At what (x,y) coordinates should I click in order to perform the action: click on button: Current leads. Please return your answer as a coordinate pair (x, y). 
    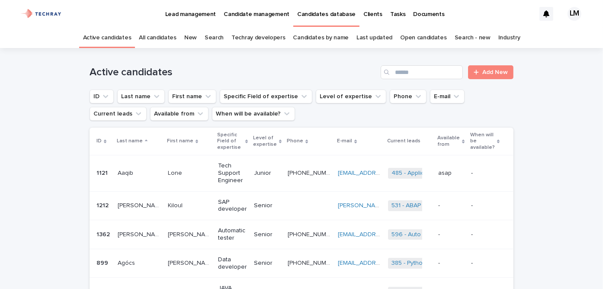
    Looking at the image, I should click on (118, 114).